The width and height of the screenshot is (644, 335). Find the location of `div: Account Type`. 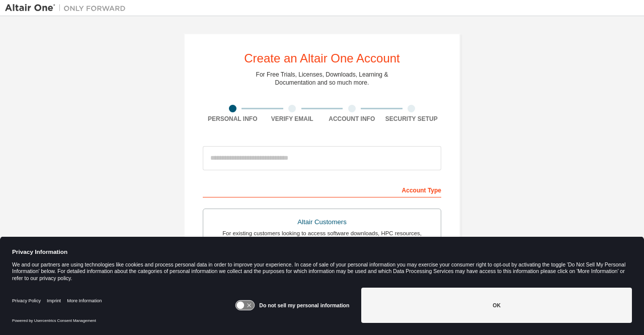

div: Account Type is located at coordinates (322, 190).